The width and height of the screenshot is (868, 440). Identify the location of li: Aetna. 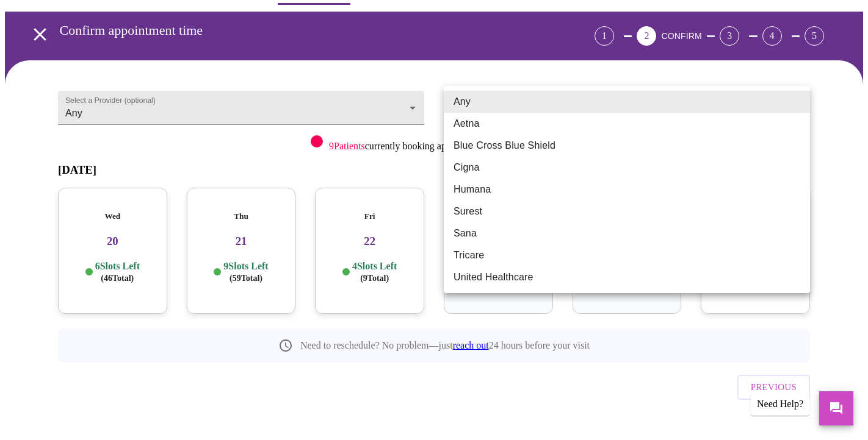
(627, 124).